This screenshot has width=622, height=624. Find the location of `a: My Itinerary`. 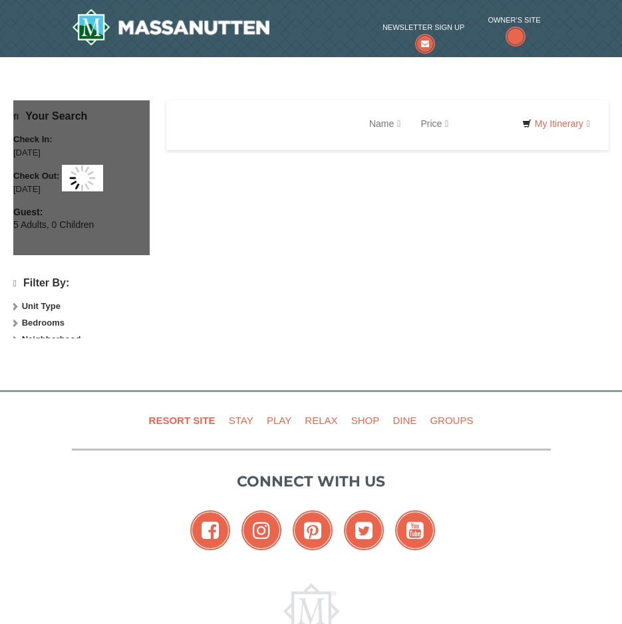

a: My Itinerary is located at coordinates (556, 124).